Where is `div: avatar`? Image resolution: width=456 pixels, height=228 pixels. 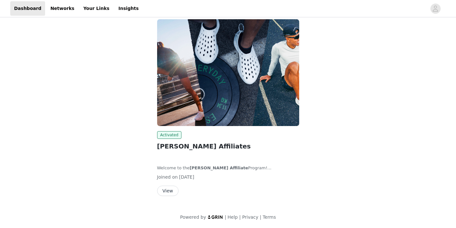
div: avatar is located at coordinates (435, 9).